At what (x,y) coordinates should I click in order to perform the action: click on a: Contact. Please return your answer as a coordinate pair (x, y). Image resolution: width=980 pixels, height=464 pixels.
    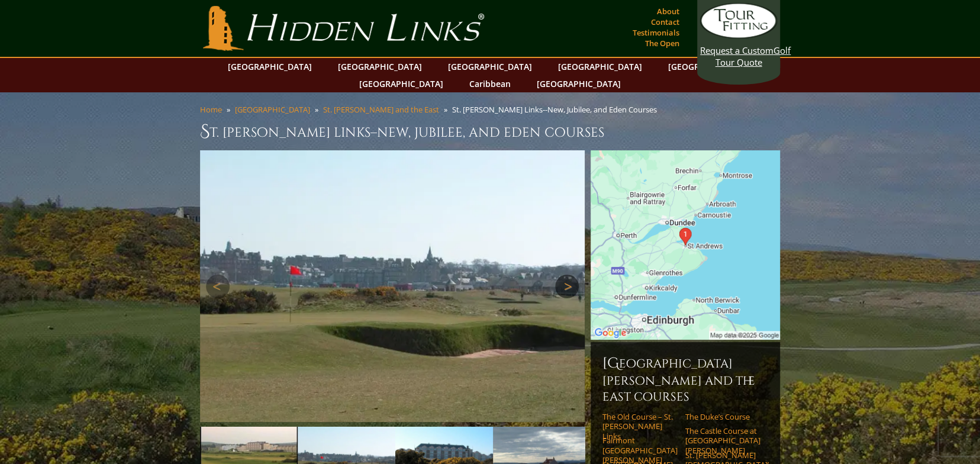
    Looking at the image, I should click on (665, 22).